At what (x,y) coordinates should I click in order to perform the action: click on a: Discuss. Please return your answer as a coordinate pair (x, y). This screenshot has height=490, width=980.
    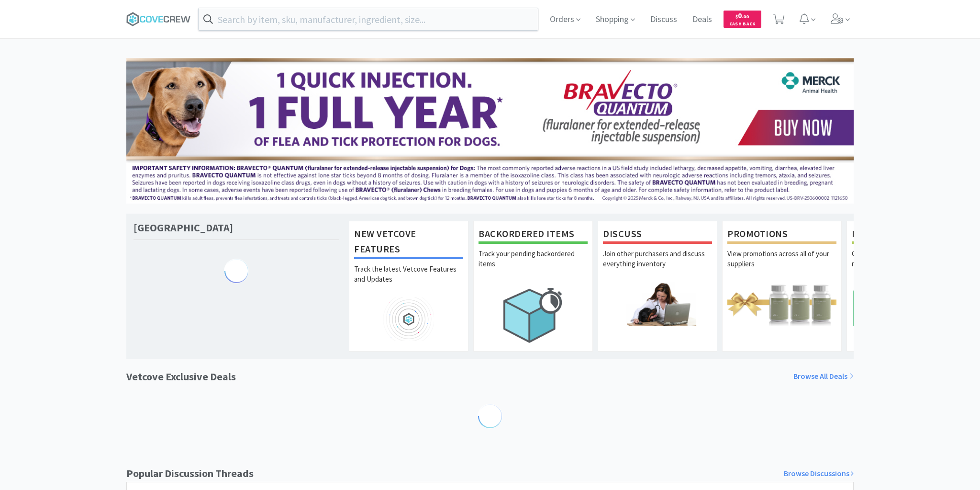
    Looking at the image, I should click on (664, 19).